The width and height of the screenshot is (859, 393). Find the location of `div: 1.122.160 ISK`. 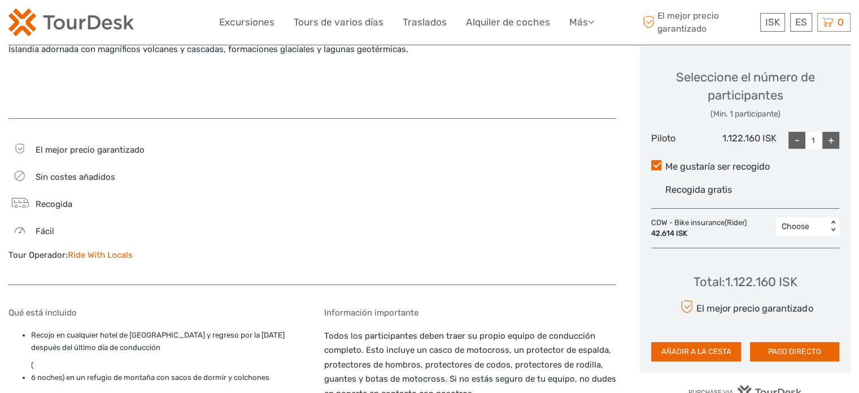

div: 1.122.160 ISK is located at coordinates (745, 140).